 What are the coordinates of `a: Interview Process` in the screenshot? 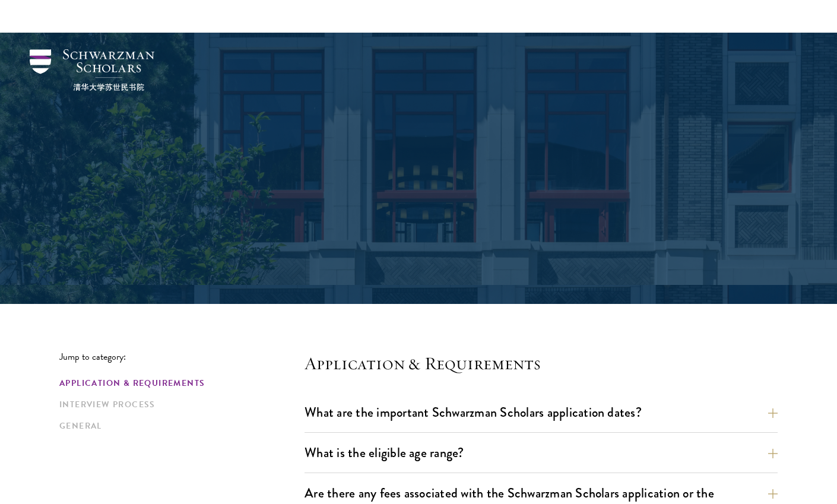 It's located at (178, 404).